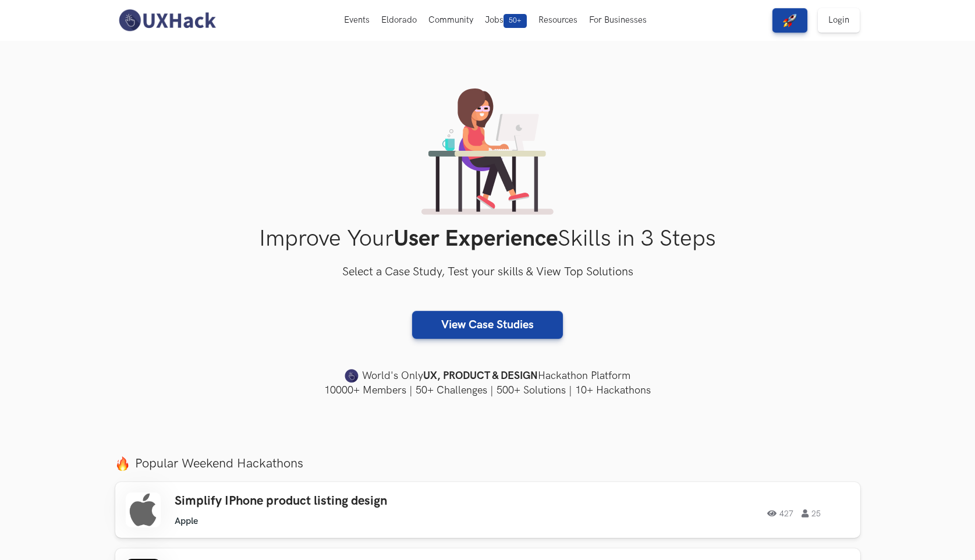 The height and width of the screenshot is (560, 975). I want to click on img: rocket, so click(790, 21).